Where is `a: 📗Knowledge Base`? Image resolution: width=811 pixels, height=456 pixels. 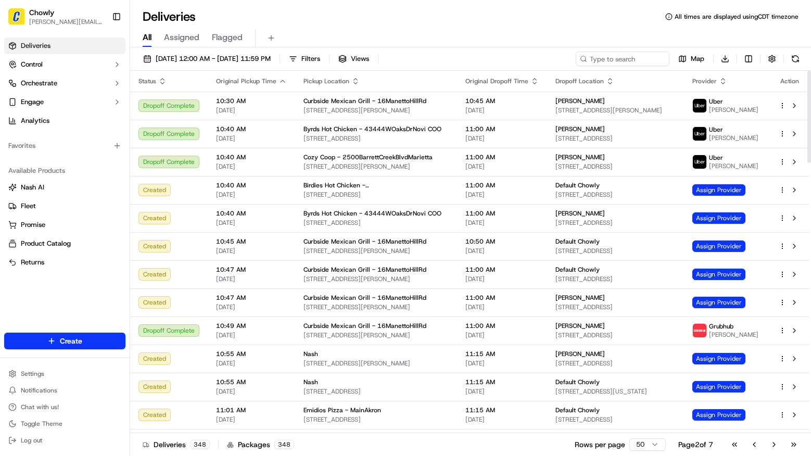 a: 📗Knowledge Base is located at coordinates (45, 156).